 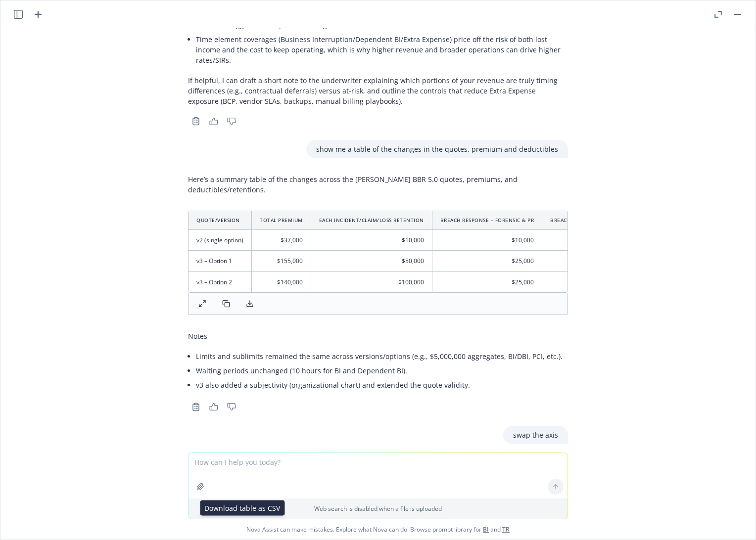 What do you see at coordinates (535, 435) in the screenshot?
I see `p: swap the axis` at bounding box center [535, 435].